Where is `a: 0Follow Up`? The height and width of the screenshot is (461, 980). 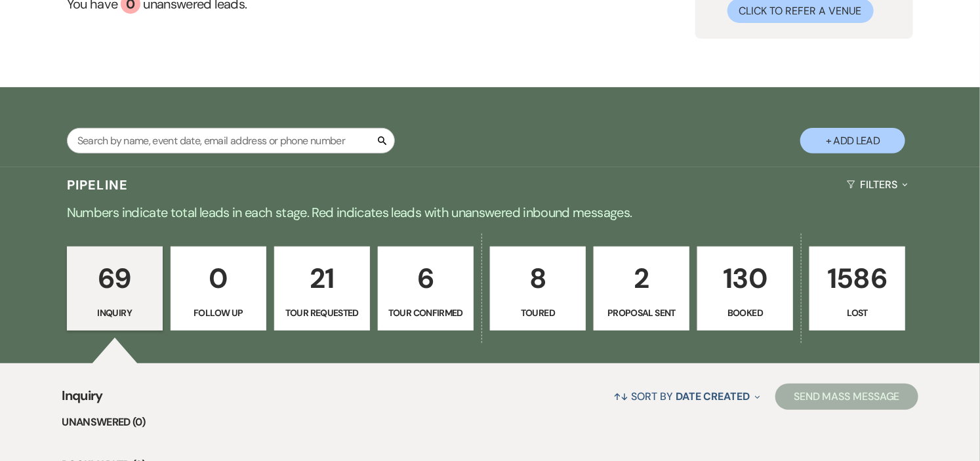 a: 0Follow Up is located at coordinates (219, 288).